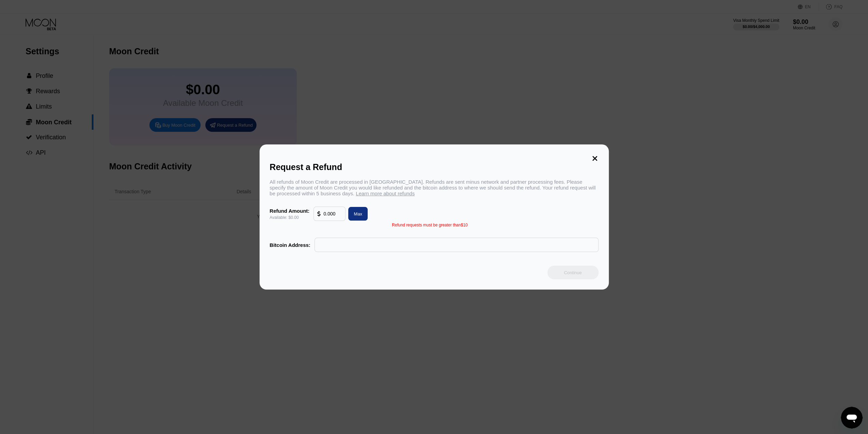  I want to click on div: Available: $0.00, so click(290, 218).